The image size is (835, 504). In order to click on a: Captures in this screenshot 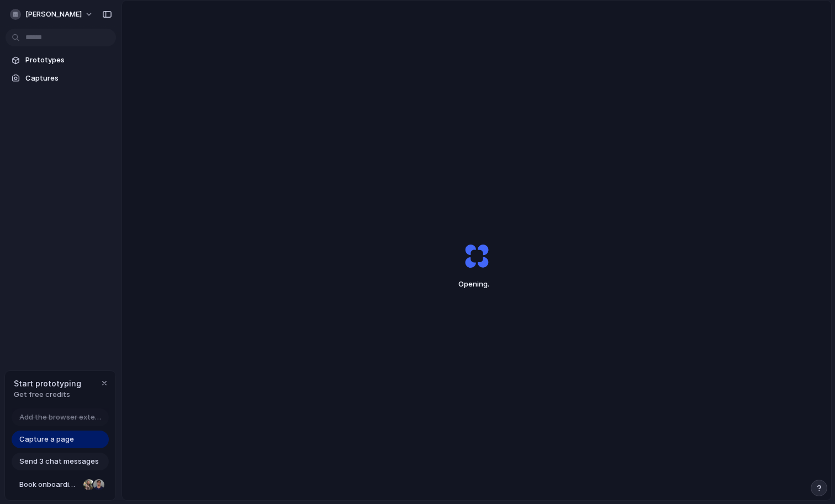, I will do `click(61, 78)`.